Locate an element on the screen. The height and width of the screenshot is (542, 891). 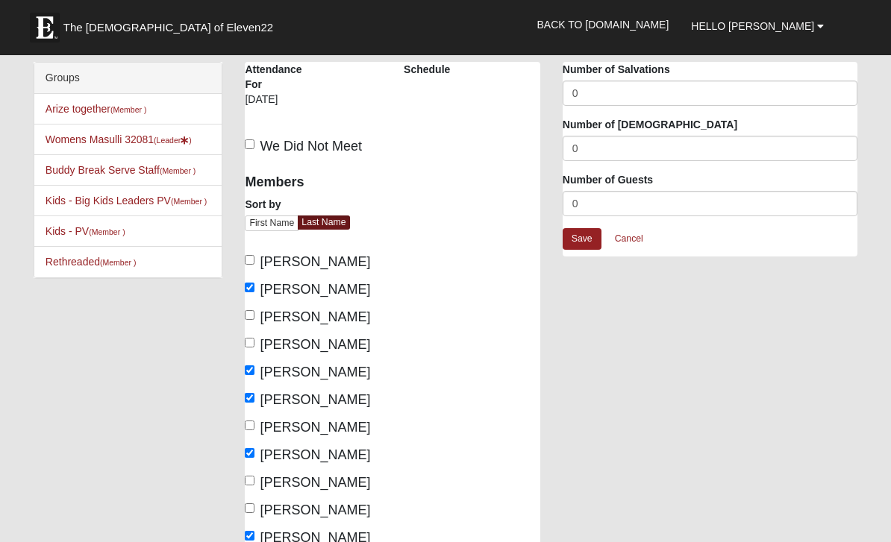
a: Kids - PV(Member ) is located at coordinates (85, 231).